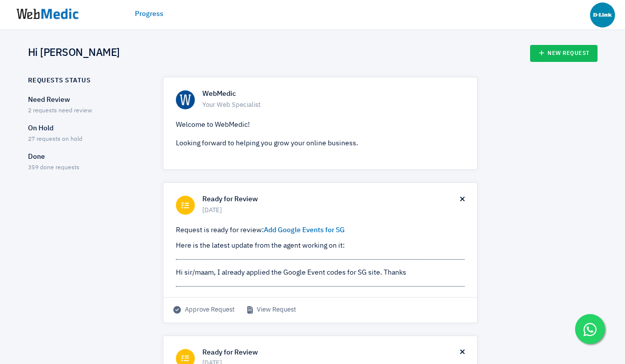 This screenshot has width=625, height=364. Describe the element at coordinates (55, 139) in the screenshot. I see `span: 27 requests on hold` at that location.